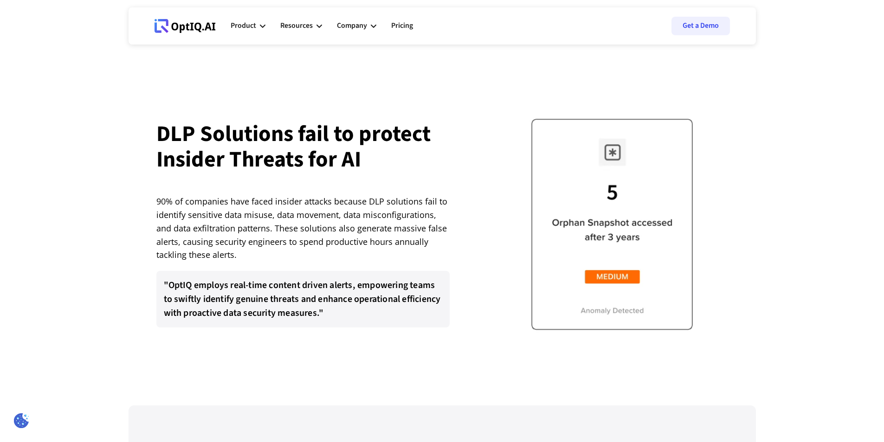 This screenshot has height=442, width=884. Describe the element at coordinates (402, 26) in the screenshot. I see `a: Pricing` at that location.